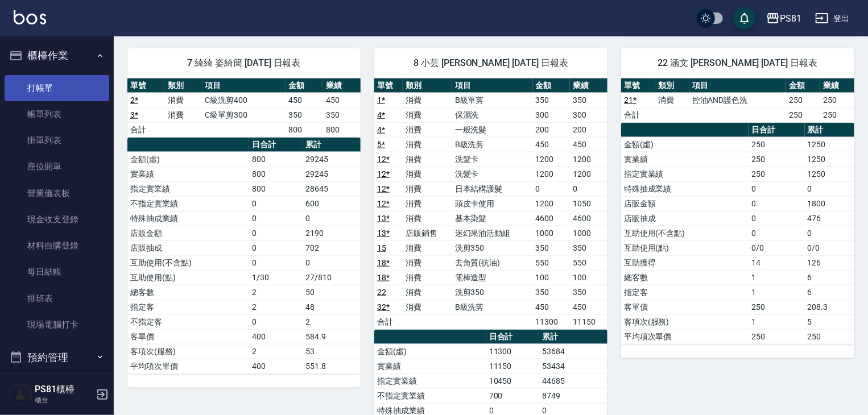  I want to click on td: 2190, so click(331, 233).